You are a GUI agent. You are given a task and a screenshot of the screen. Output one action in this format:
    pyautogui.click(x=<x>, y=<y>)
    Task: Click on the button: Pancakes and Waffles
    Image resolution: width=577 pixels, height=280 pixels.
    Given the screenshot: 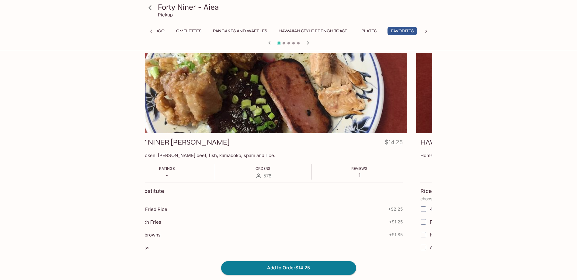 What is the action you would take?
    pyautogui.click(x=240, y=31)
    